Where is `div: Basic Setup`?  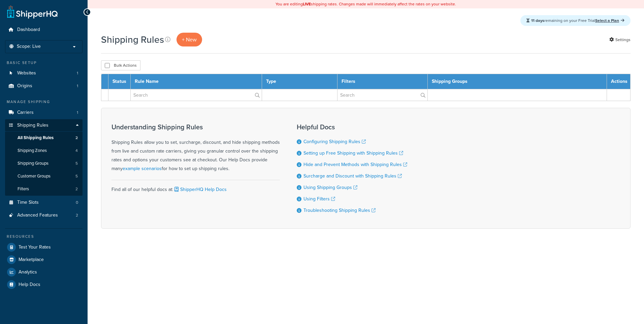
div: Basic Setup is located at coordinates (44, 63).